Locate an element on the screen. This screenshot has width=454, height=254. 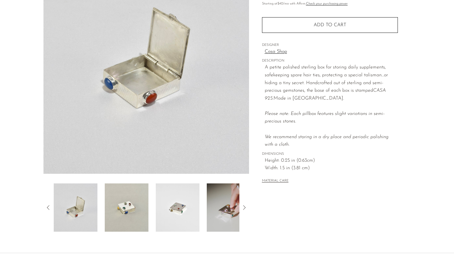
a: Check your purchasing power - Learn more about Affirm Financing (opens in modal) is located at coordinates (327, 4).